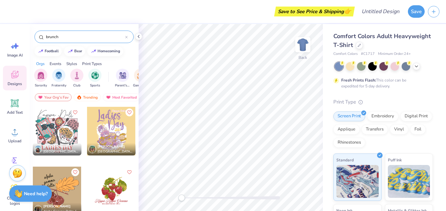  I want to click on span: Sports, so click(95, 85).